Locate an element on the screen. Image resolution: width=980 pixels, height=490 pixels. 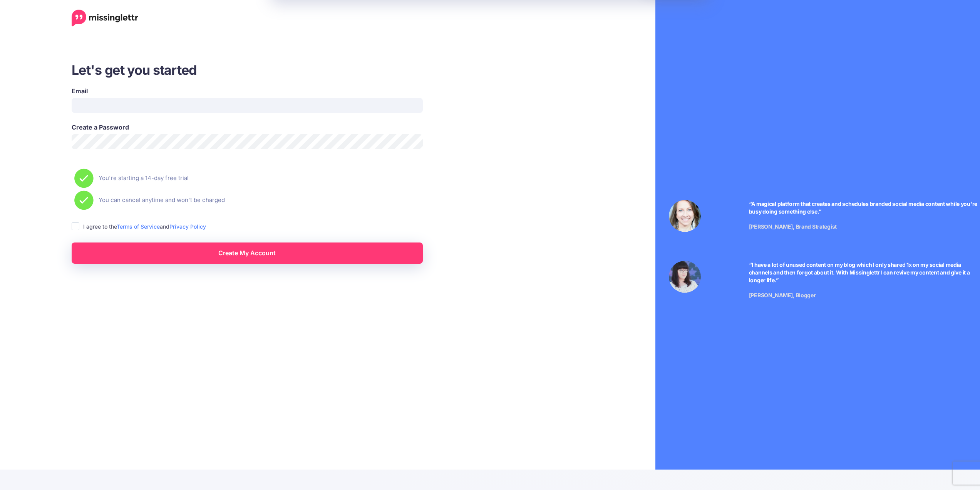
label: I agree to the and is located at coordinates (144, 226).